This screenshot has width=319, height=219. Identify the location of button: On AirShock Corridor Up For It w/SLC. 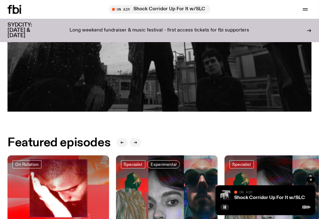
(159, 9).